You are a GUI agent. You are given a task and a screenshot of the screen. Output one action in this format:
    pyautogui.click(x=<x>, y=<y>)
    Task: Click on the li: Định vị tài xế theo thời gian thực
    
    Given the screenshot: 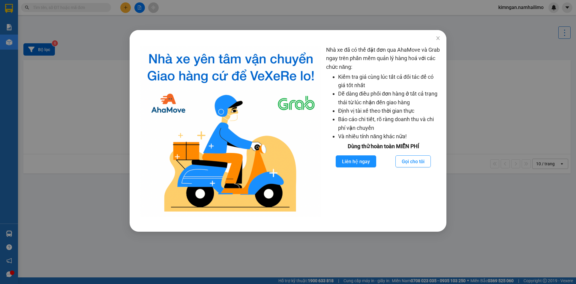 What is the action you would take?
    pyautogui.click(x=389, y=111)
    